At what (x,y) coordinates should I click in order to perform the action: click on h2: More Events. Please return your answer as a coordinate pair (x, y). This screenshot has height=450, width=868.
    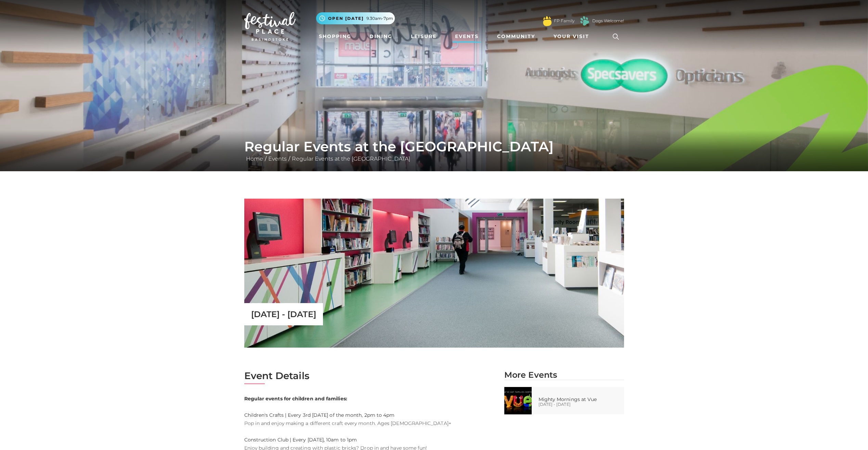
    Looking at the image, I should click on (564, 374).